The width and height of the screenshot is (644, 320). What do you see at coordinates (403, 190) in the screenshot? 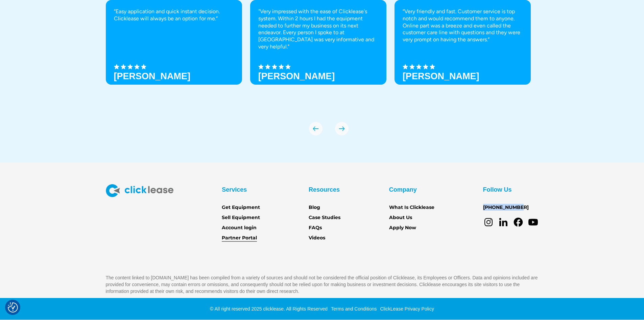
I see `div: Company` at bounding box center [403, 190].